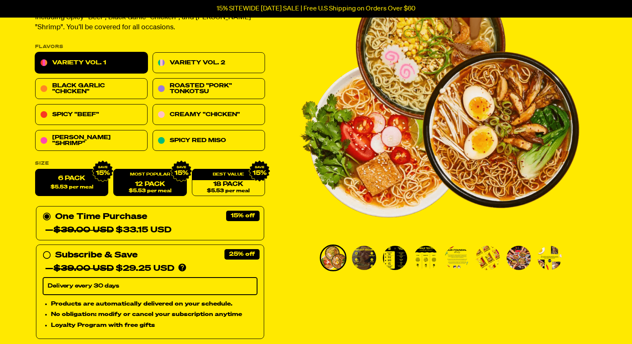 This screenshot has height=344, width=632. Describe the element at coordinates (488, 258) in the screenshot. I see `li: Go to slide 6` at that location.